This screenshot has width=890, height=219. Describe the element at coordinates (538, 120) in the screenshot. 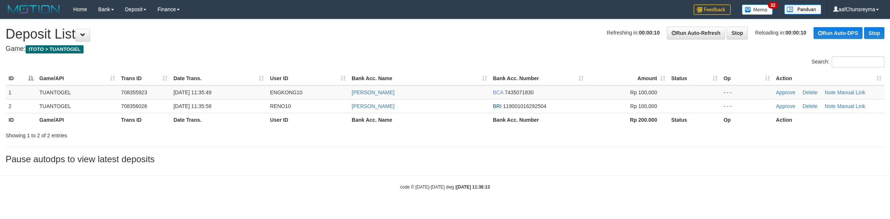

I see `th: Bank Acc. Number` at that location.